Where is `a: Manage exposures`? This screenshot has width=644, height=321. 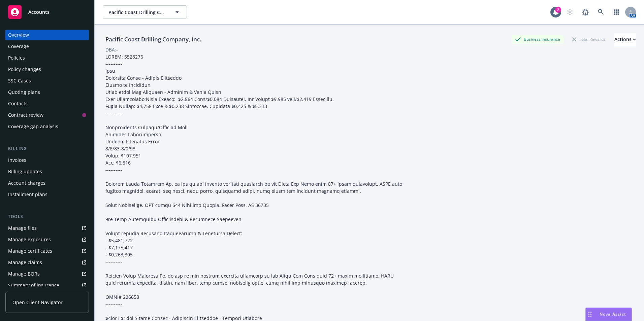
a: Manage exposures is located at coordinates (47, 240).